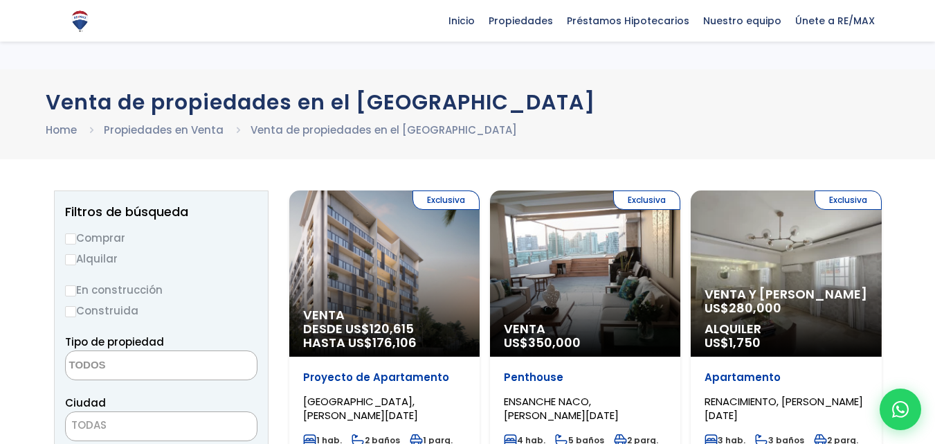 This screenshot has height=444, width=935. I want to click on p: Proyecto de Apartamento, so click(384, 377).